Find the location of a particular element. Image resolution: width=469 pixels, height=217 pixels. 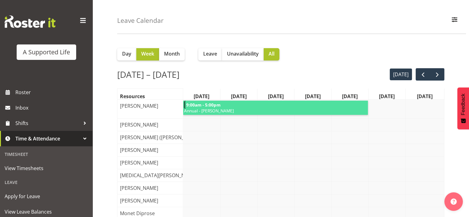

button: Feedback - Show survey is located at coordinates (463, 108).